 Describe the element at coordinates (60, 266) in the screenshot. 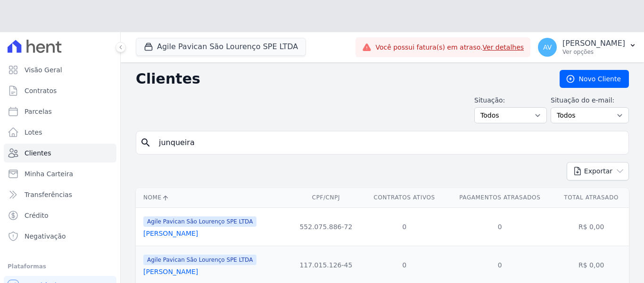

I see `div: Plataformas` at that location.